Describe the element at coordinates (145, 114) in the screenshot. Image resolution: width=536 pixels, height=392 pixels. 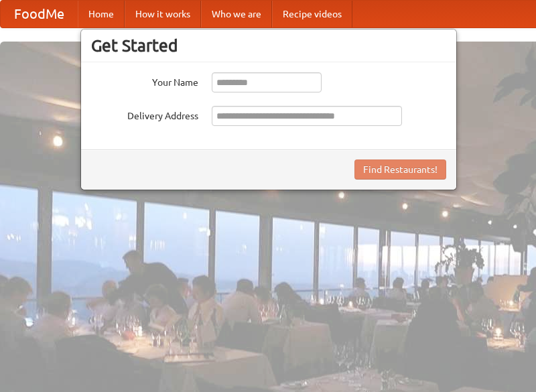
I see `label: Delivery Address` at that location.